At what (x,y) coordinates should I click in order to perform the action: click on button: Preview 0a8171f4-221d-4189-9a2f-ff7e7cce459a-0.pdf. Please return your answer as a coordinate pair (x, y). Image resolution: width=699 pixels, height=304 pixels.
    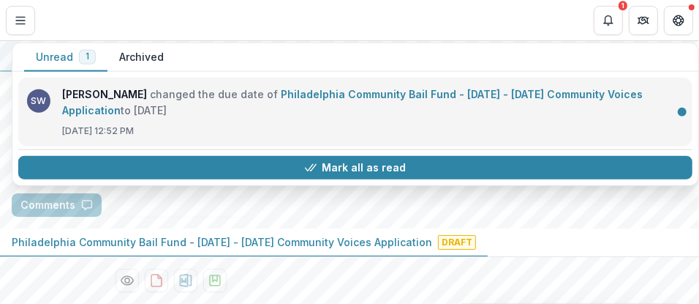
    Looking at the image, I should click on (127, 280).